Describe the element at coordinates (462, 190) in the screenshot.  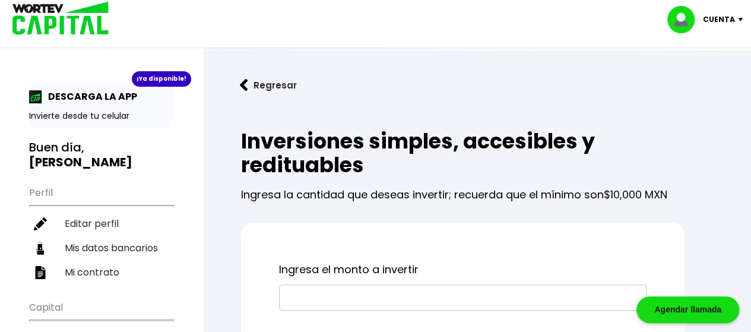
I see `p: Ingresa la cantidad que deseas invertir; recuerda que el mínimo son` at that location.